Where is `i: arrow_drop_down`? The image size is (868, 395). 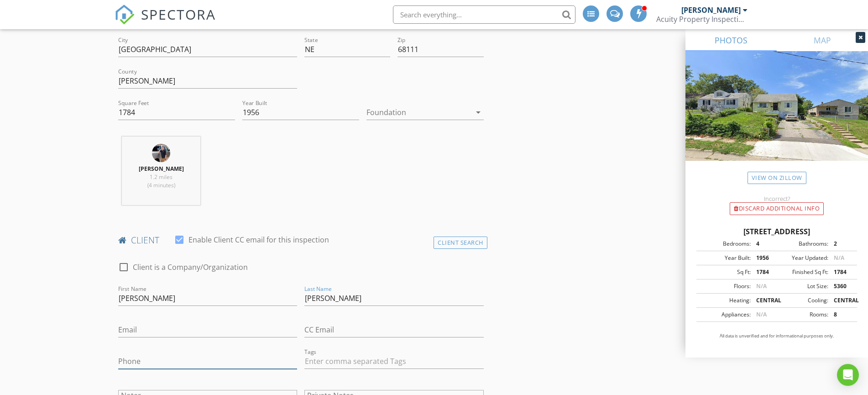
i: arrow_drop_down is located at coordinates (478, 112).